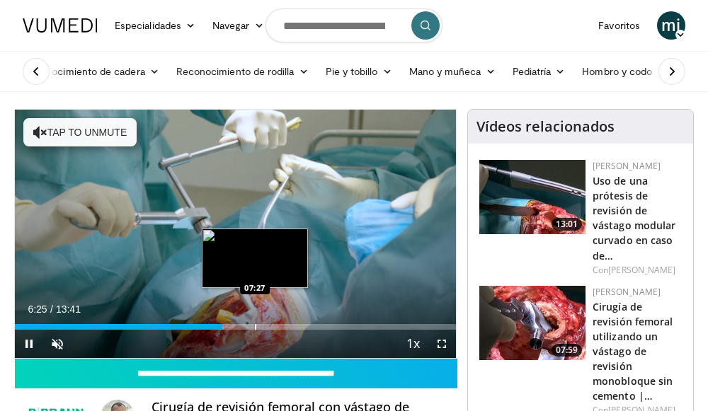 This screenshot has height=411, width=708. I want to click on button: Playback Rate, so click(413, 344).